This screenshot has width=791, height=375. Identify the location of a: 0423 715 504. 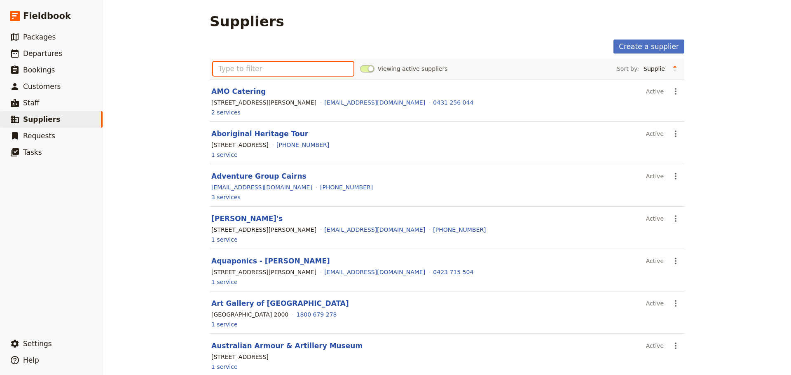
(453, 272).